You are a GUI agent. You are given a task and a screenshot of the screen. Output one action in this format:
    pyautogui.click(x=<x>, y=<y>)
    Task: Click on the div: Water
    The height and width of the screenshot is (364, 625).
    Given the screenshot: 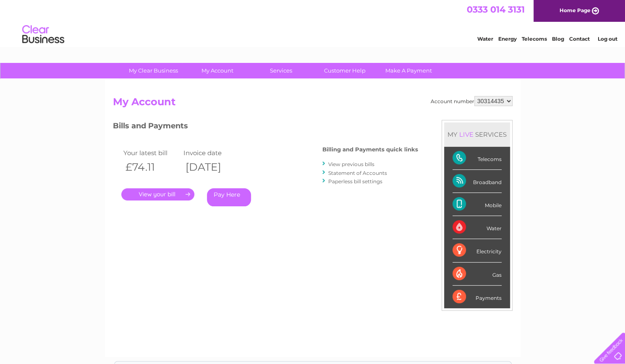 What is the action you would take?
    pyautogui.click(x=477, y=228)
    